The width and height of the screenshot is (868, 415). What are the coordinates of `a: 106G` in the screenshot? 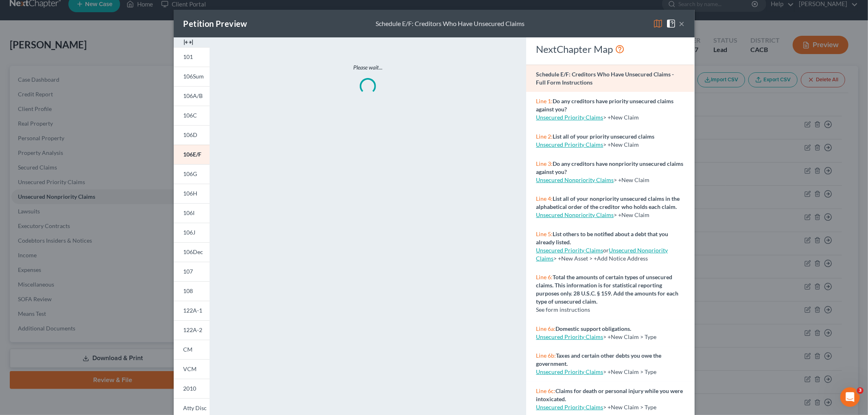 It's located at (192, 174).